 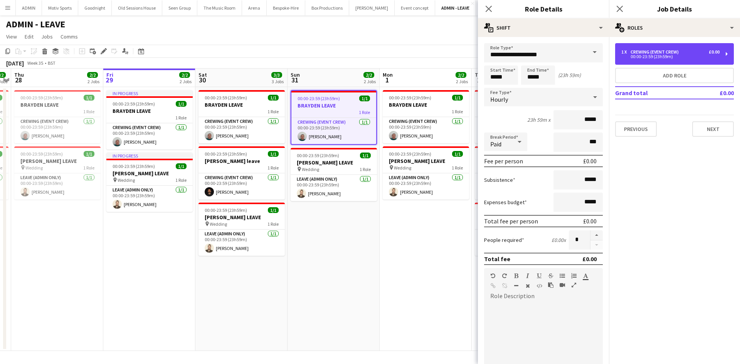 I want to click on span: Tue, so click(x=479, y=75).